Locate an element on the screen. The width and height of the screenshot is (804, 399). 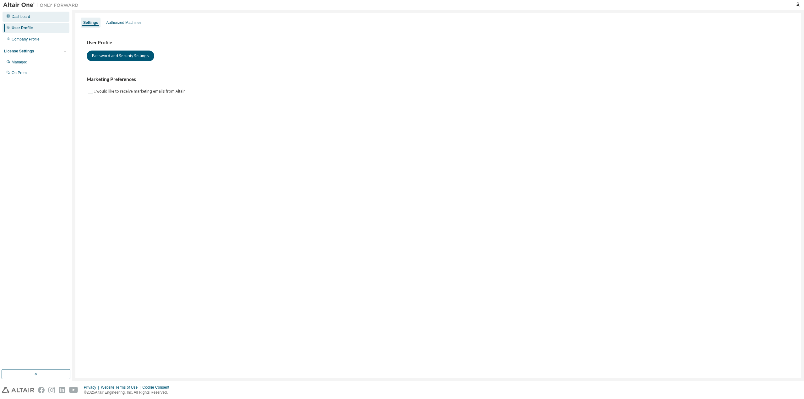
h3: Marketing Preferences is located at coordinates (438, 79).